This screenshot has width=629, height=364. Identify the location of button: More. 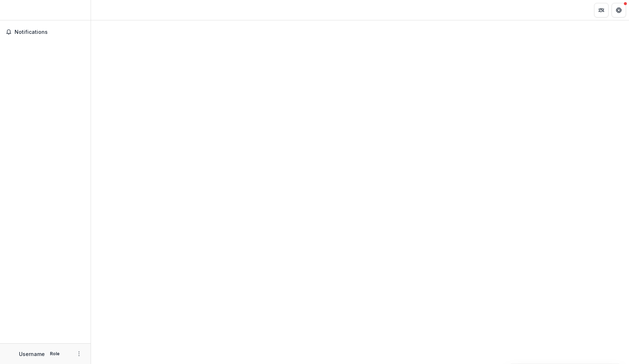
(79, 354).